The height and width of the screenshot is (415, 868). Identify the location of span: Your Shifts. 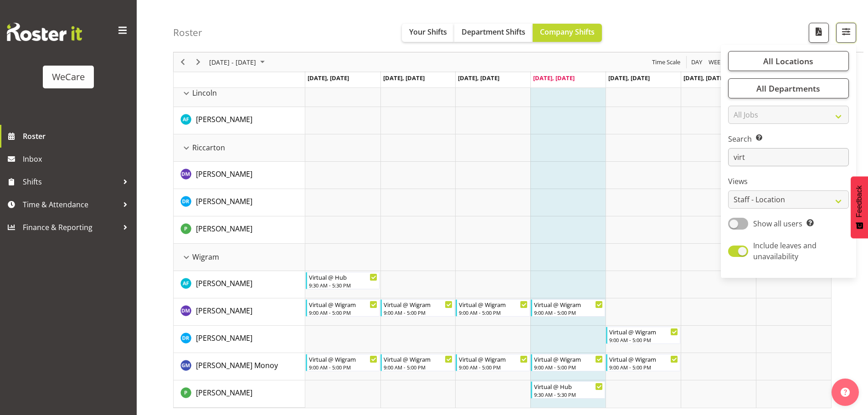
(428, 32).